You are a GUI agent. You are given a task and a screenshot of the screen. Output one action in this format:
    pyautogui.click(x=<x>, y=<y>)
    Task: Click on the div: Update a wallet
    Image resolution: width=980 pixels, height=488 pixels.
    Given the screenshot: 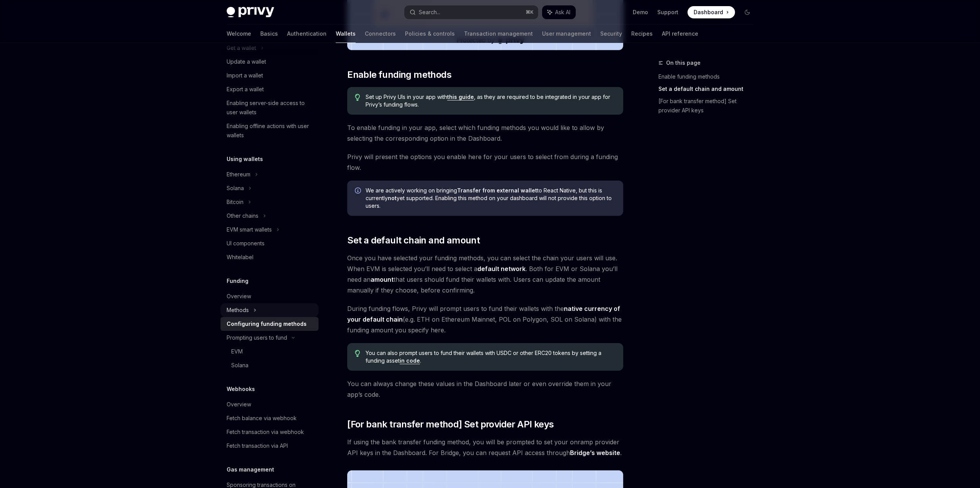 What is the action you would take?
    pyautogui.click(x=246, y=62)
    